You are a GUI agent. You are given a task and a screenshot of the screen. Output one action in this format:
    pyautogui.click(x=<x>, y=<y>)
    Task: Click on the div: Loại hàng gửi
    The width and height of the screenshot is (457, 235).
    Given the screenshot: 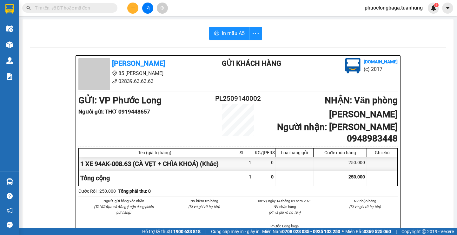 What is the action you would take?
    pyautogui.click(x=294, y=152)
    